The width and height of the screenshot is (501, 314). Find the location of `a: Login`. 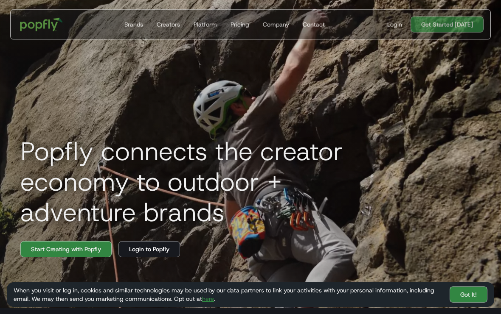

a: Login is located at coordinates (394, 25).